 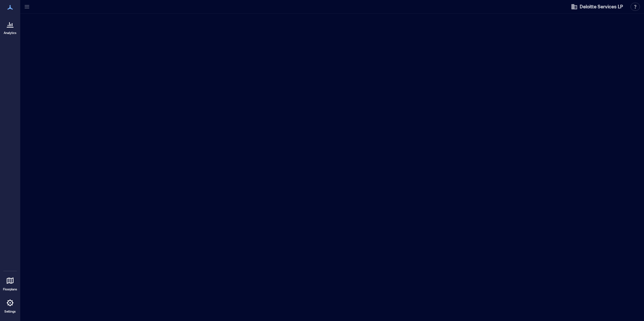 What do you see at coordinates (10, 312) in the screenshot?
I see `p: Settings` at bounding box center [10, 312].